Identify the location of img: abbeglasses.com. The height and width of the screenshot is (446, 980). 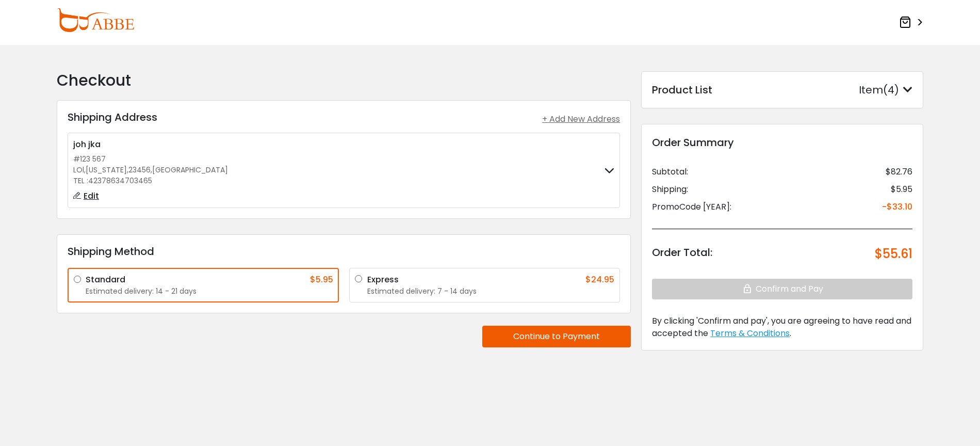
(95, 20).